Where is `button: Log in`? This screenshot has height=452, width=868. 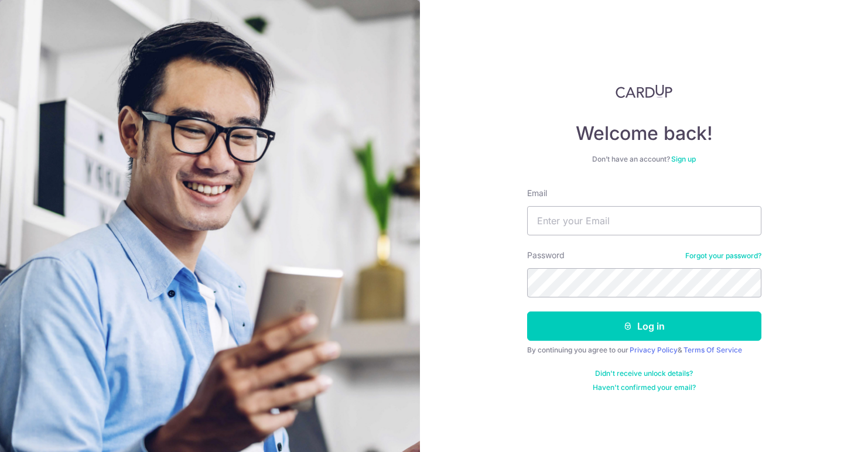
button: Log in is located at coordinates (644, 326).